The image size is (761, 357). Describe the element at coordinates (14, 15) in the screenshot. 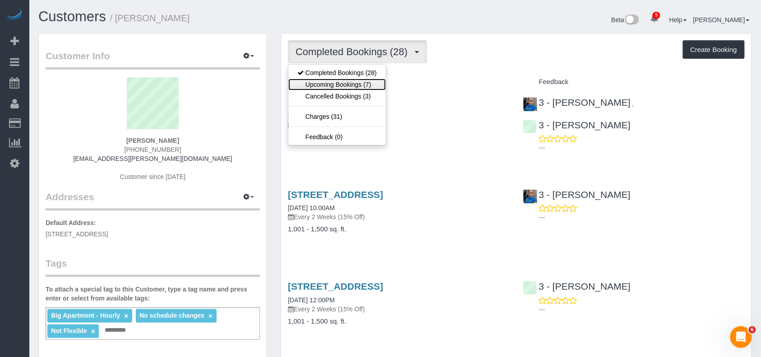

I see `img: Automaid Logo` at that location.